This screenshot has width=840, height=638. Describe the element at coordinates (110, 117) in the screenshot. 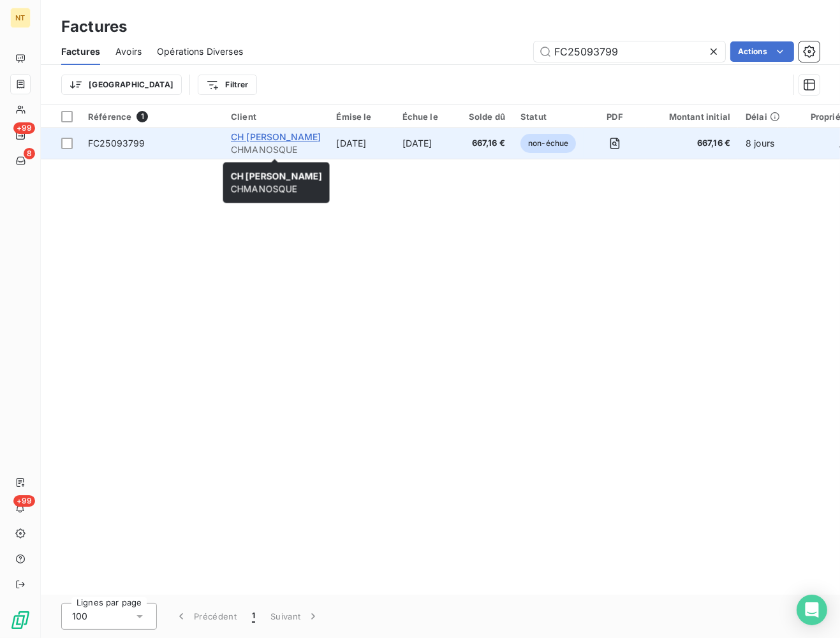

I see `span: Référence` at that location.